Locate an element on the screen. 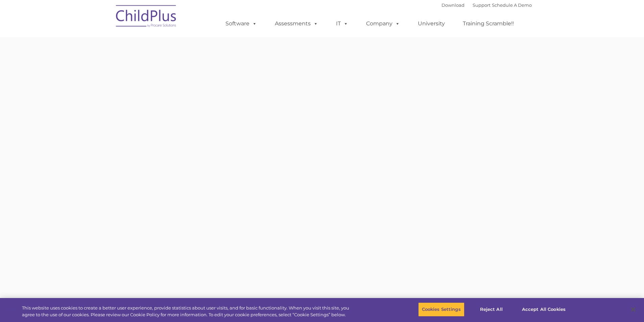 Image resolution: width=644 pixels, height=322 pixels. a: Software is located at coordinates (241, 24).